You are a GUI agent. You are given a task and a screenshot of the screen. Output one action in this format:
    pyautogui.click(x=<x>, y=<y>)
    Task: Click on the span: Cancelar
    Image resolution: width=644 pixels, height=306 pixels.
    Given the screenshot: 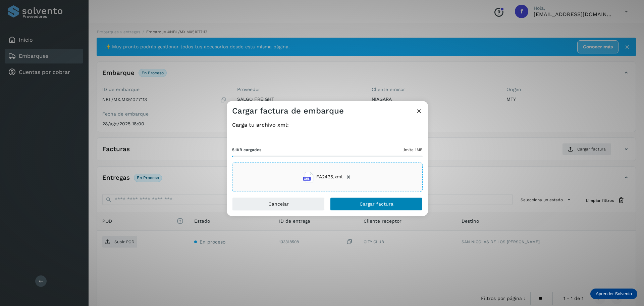 What is the action you would take?
    pyautogui.click(x=279, y=204)
    